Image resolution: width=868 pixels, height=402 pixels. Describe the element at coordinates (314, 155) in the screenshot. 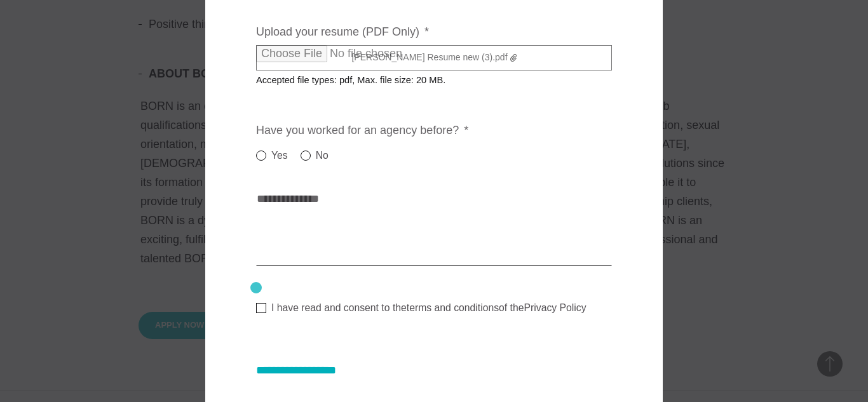

I see `label: No` at that location.